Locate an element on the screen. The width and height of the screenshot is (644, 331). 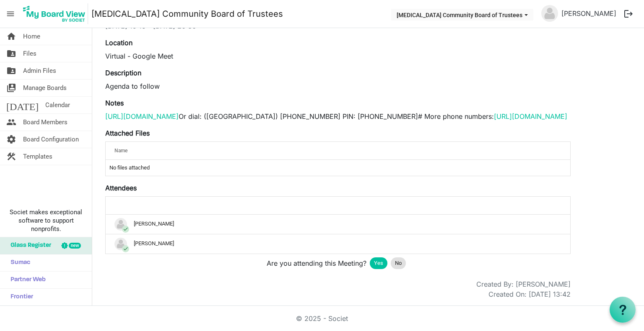
button: Breast Cancer Community Board of Trustees dropdownbutton is located at coordinates (462, 15).